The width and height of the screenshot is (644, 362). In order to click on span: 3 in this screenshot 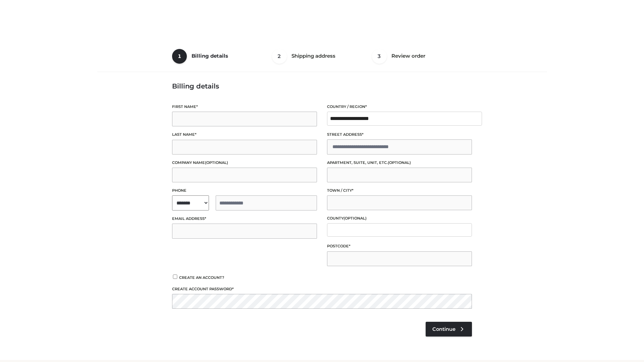, I will do `click(379, 57)`.